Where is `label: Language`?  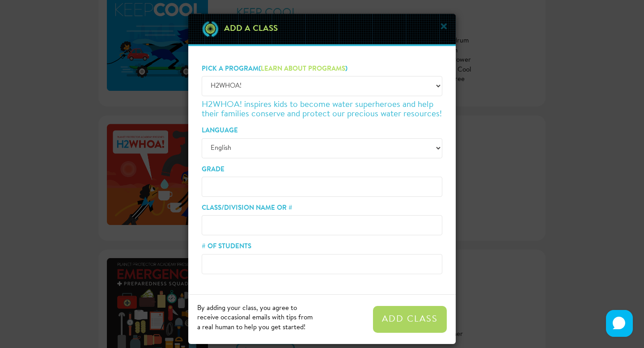
label: Language is located at coordinates (220, 130).